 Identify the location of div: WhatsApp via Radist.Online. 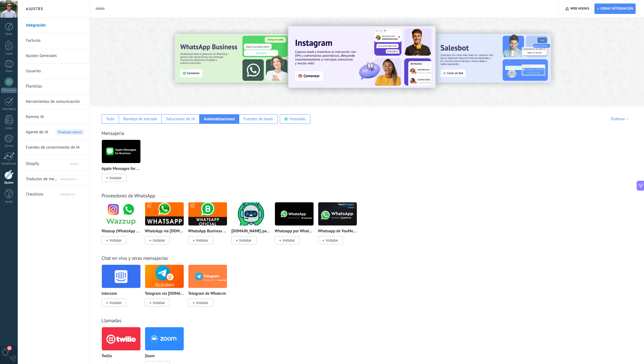
(166, 226).